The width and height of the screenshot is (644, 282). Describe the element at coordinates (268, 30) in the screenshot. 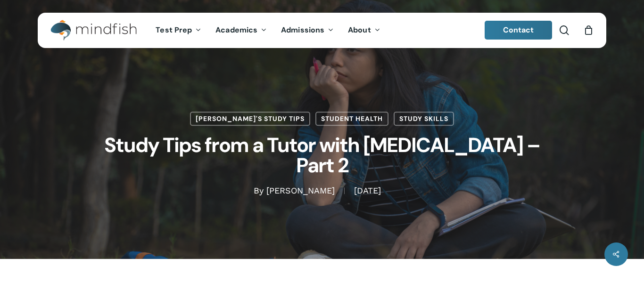

I see `nav: Main Menu` at that location.